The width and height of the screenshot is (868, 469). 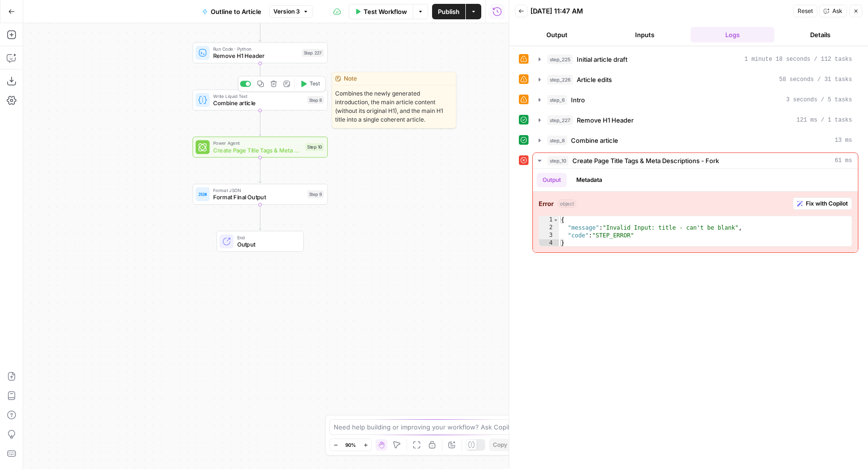 I want to click on span: Toggle code folding, rows 1 through 4, so click(x=556, y=220).